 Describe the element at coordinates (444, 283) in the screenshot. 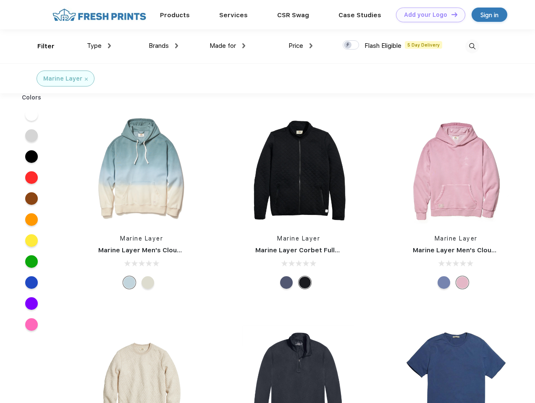

I see `div: Vintage Indigo` at that location.